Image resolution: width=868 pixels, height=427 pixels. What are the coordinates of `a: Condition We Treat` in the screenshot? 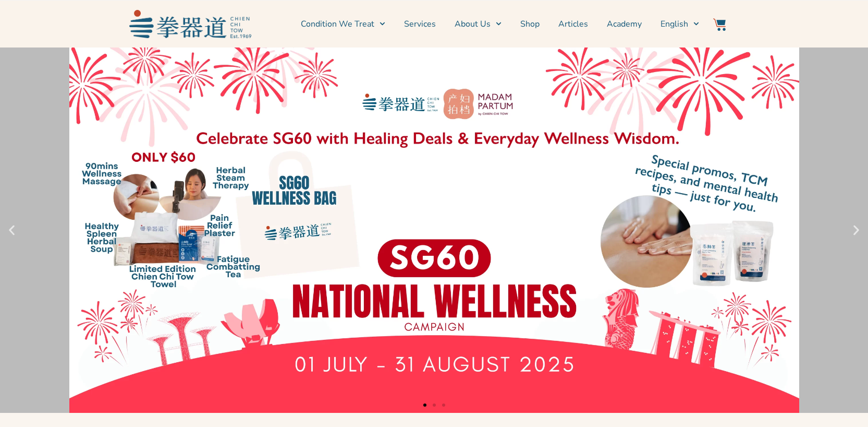 It's located at (343, 24).